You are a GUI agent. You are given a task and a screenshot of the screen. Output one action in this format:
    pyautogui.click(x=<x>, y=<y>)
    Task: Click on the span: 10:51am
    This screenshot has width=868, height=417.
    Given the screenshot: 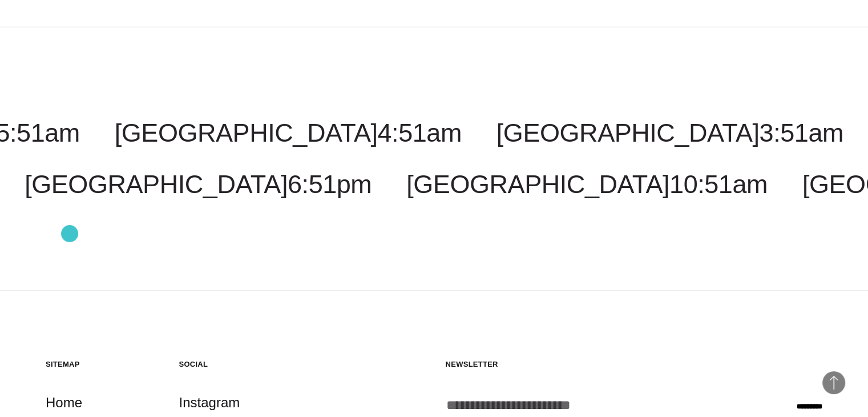 What is the action you would take?
    pyautogui.click(x=718, y=184)
    